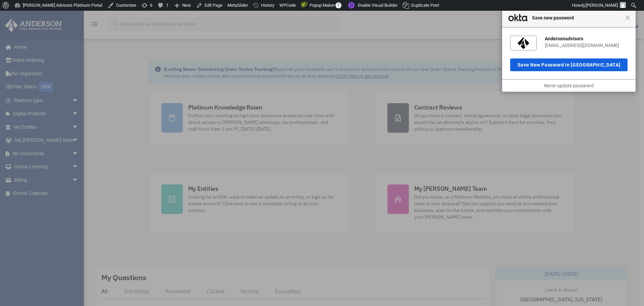 This screenshot has height=306, width=644. I want to click on span: Close, so click(628, 17).